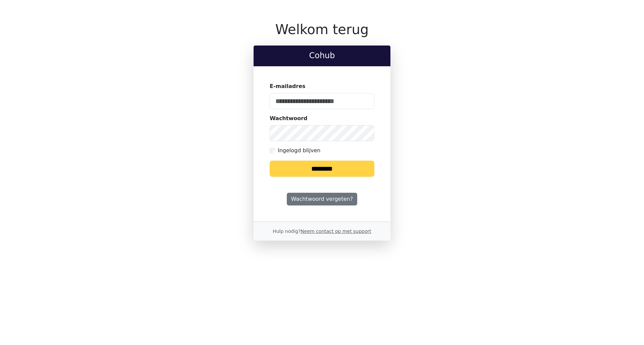 The width and height of the screenshot is (644, 345). Describe the element at coordinates (287, 86) in the screenshot. I see `label: E-mailadres` at that location.